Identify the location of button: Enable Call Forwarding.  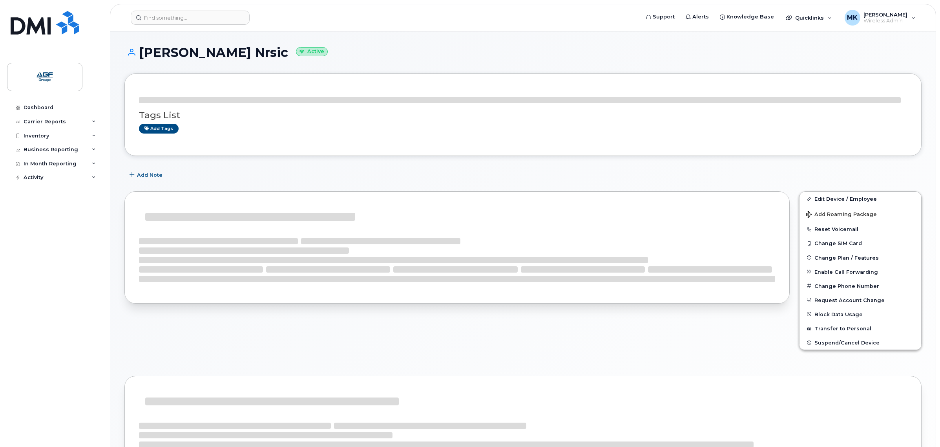
(860, 272).